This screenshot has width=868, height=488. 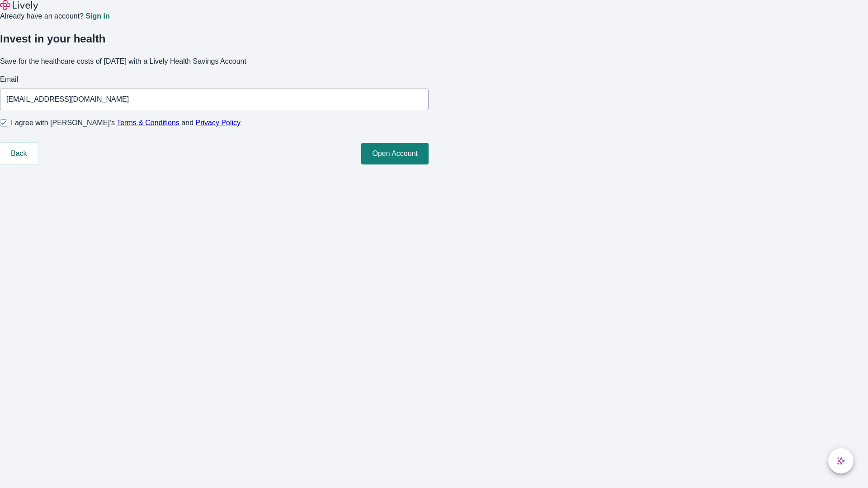 I want to click on a: Privacy Policy, so click(x=219, y=122).